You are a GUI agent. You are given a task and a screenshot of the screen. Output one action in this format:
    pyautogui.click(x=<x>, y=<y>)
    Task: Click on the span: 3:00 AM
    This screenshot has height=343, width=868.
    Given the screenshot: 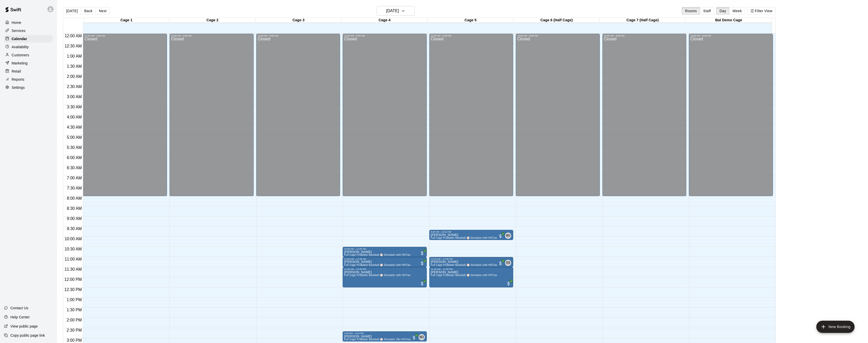 What is the action you would take?
    pyautogui.click(x=74, y=97)
    